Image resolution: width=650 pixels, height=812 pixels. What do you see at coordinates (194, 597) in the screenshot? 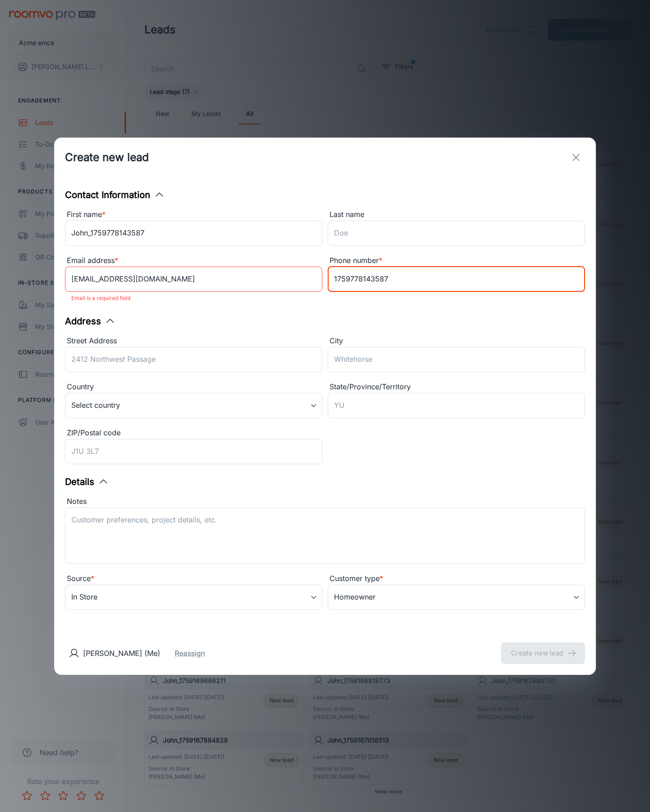
I see `div: In Store` at bounding box center [194, 597].